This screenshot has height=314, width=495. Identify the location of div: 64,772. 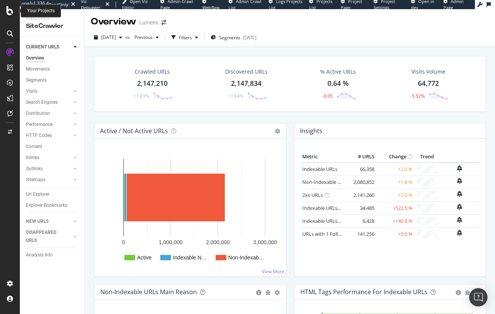
(428, 84).